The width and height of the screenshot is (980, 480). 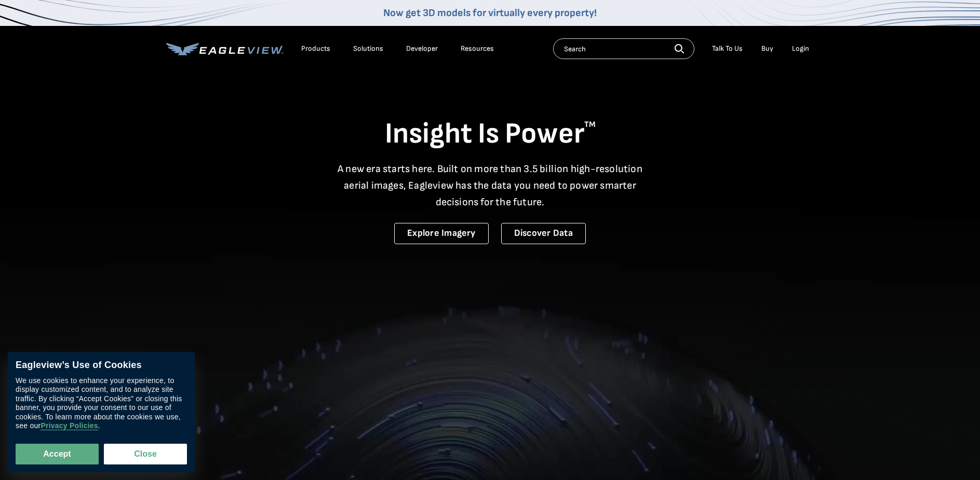 I want to click on a: Developer, so click(x=422, y=49).